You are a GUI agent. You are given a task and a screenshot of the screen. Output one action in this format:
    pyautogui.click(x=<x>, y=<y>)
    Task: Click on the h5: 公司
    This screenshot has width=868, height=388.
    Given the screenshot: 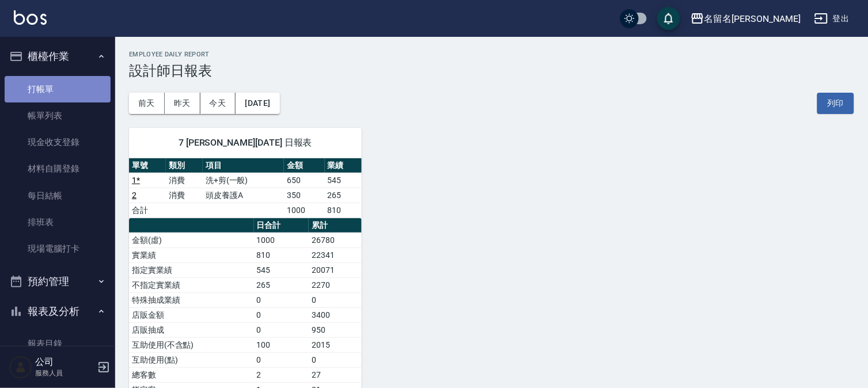 What is the action you would take?
    pyautogui.click(x=65, y=362)
    